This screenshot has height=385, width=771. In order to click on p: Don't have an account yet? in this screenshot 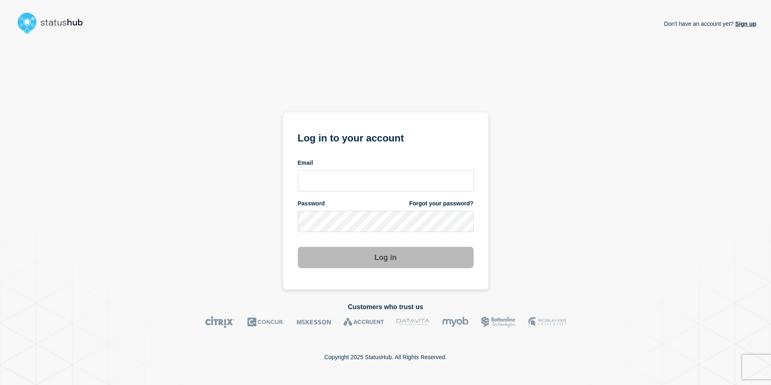, I will do `click(709, 24)`.